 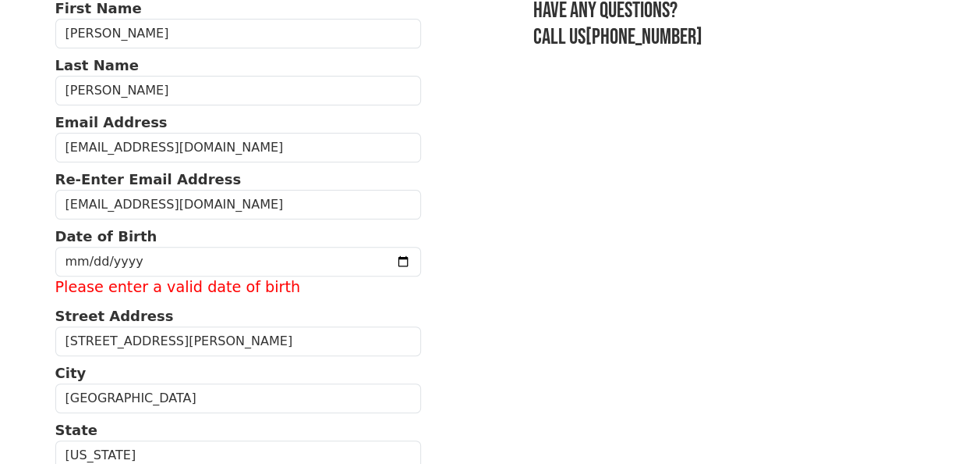 I want to click on input: Re-Enter Email Address, so click(x=238, y=205).